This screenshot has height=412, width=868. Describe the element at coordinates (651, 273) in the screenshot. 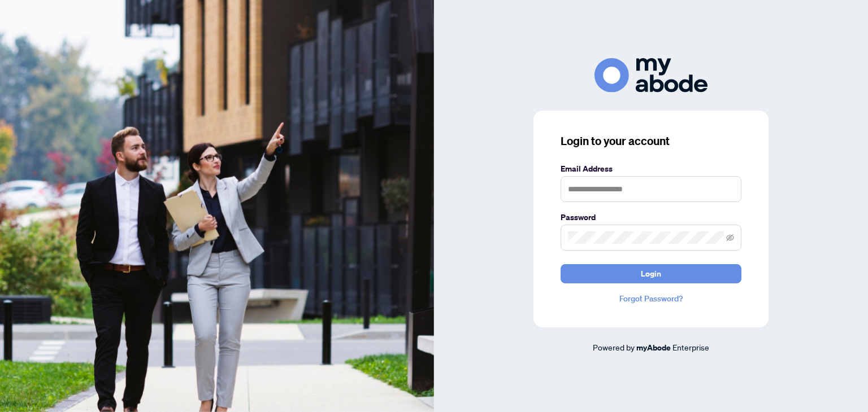

I see `button: Login` at that location.